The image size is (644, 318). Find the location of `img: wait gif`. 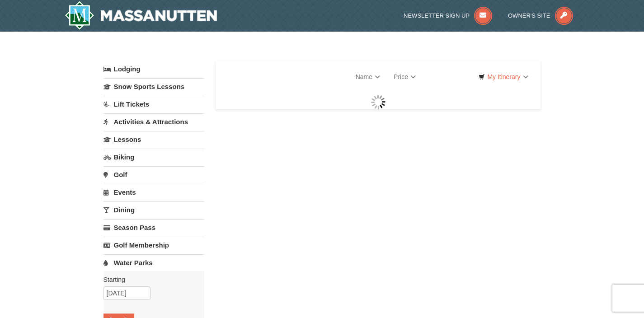

img: wait gif is located at coordinates (378, 102).